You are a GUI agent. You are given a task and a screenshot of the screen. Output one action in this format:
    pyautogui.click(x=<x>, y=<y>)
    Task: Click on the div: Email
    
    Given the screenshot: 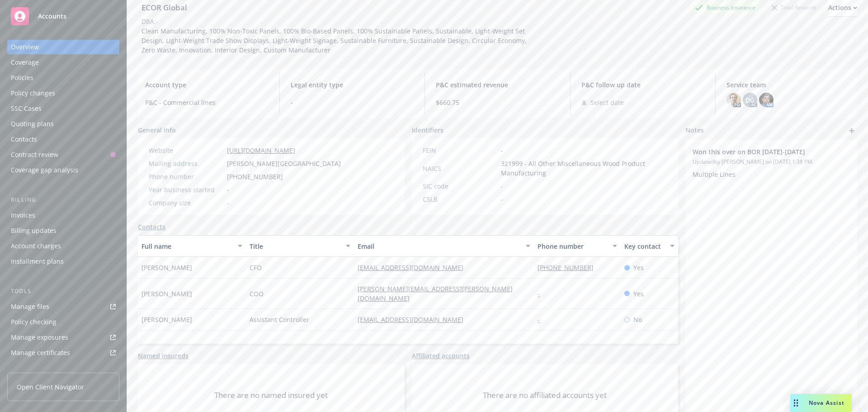 What is the action you would take?
    pyautogui.click(x=439, y=246)
    